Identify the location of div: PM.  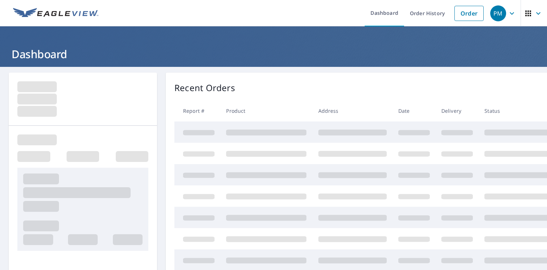
(498, 13).